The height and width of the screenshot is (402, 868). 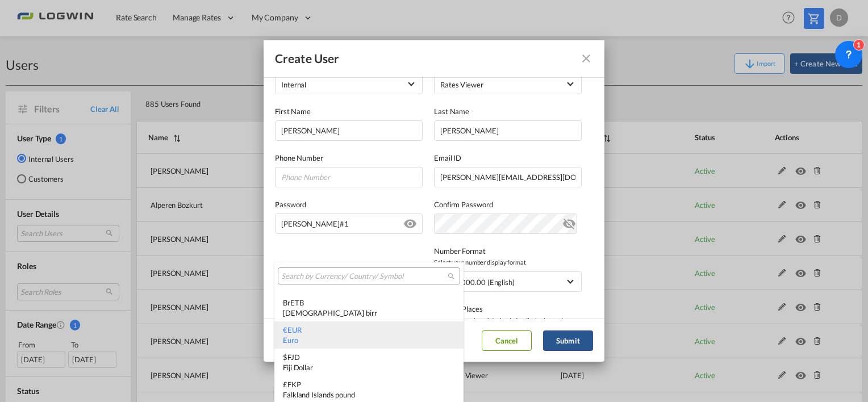 What do you see at coordinates (369, 308) in the screenshot?
I see `div: ETB` at bounding box center [369, 308].